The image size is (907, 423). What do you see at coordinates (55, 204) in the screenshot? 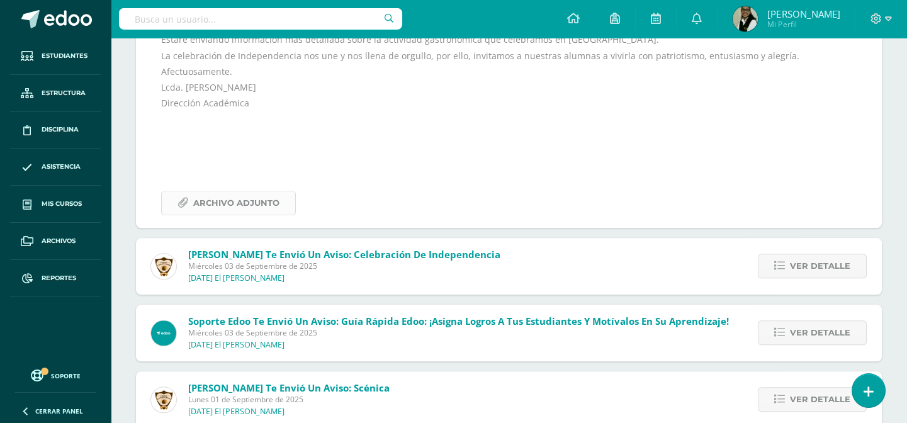
I see `a: Mis cursos` at bounding box center [55, 204].